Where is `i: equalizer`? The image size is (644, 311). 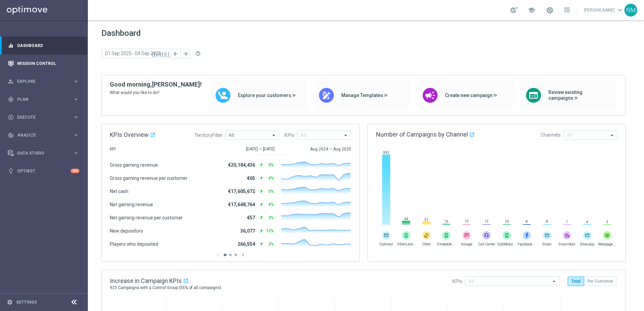 i: equalizer is located at coordinates (11, 46).